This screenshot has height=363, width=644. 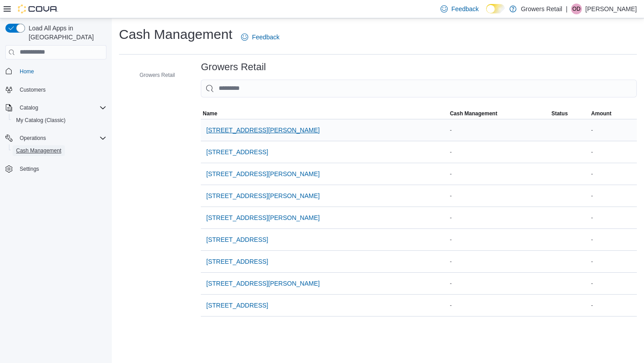 What do you see at coordinates (41, 120) in the screenshot?
I see `a: My Catalog (Classic)` at bounding box center [41, 120].